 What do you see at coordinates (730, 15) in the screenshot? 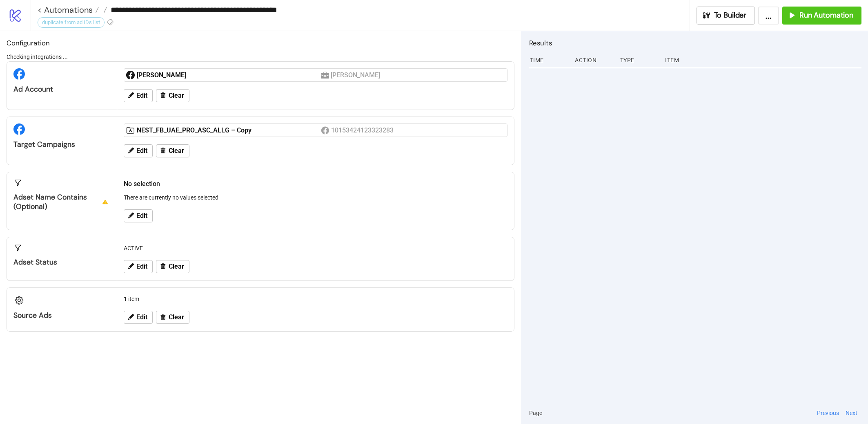
I see `span: To Builder` at bounding box center [730, 15].